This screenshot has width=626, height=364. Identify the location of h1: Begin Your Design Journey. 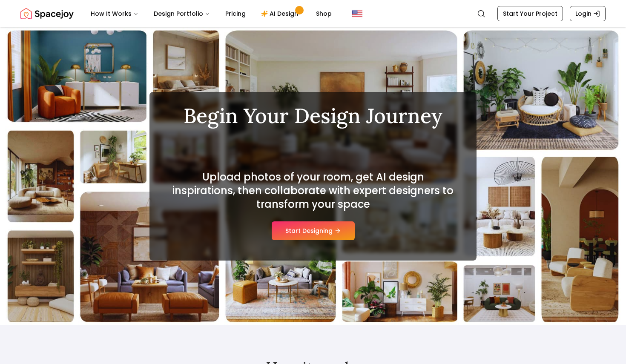
(313, 116).